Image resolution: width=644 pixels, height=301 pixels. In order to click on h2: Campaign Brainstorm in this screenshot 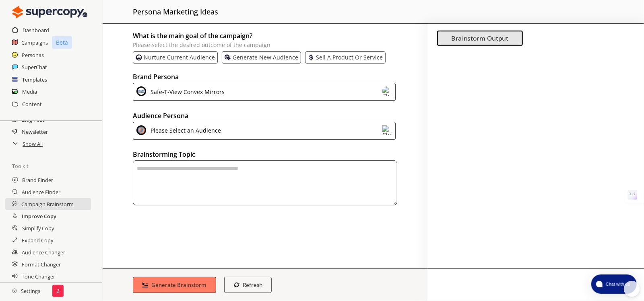, I will do `click(48, 204)`.